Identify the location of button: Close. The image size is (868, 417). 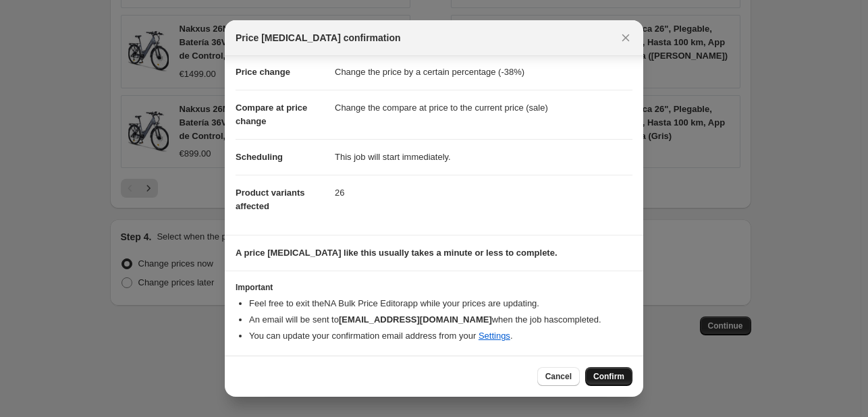
(626, 38).